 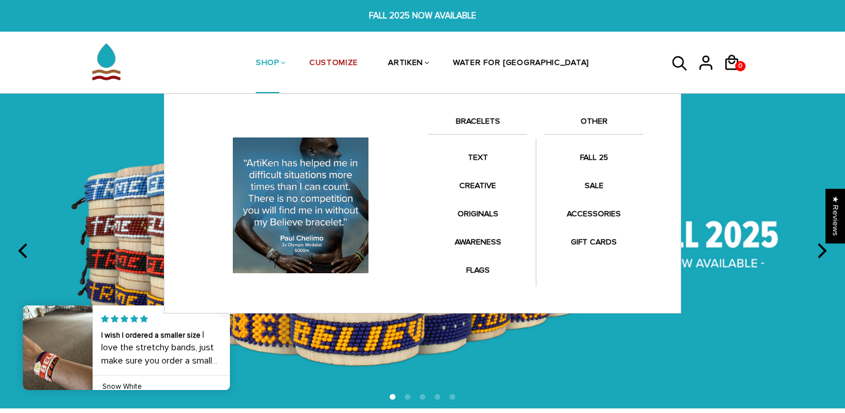 I want to click on span: 0, so click(x=740, y=66).